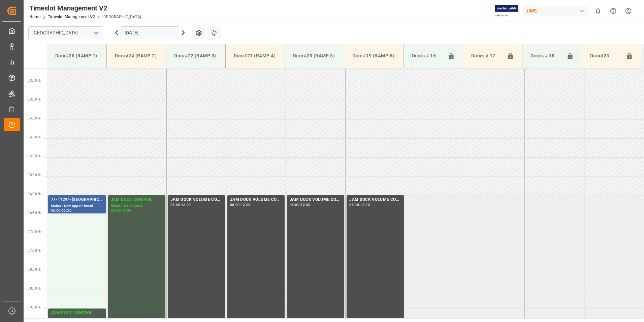  Describe the element at coordinates (136, 56) in the screenshot. I see `div: Door#24 (RAMP 2)` at that location.